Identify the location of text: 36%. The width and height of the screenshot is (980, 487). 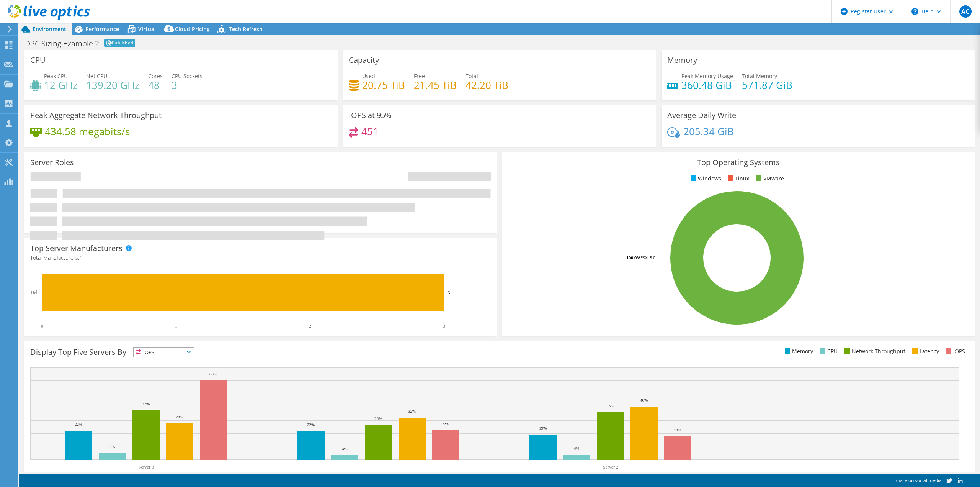
(611, 406).